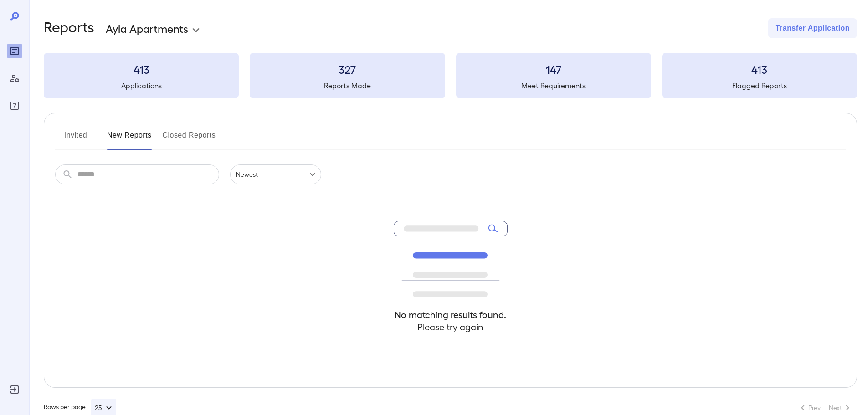 The height and width of the screenshot is (415, 868). Describe the element at coordinates (15, 390) in the screenshot. I see `div: Log Out` at that location.